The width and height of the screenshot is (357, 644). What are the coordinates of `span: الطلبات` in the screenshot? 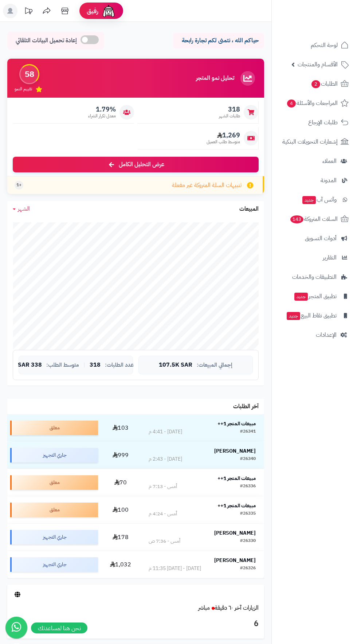 It's located at (324, 84).